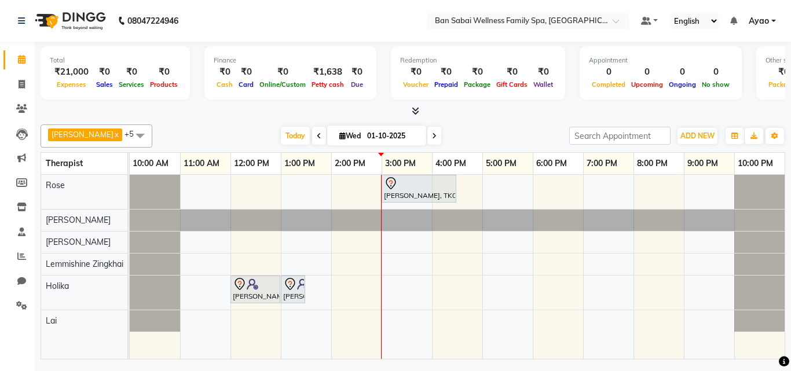  Describe the element at coordinates (151, 163) in the screenshot. I see `a: 10:00 AM` at that location.